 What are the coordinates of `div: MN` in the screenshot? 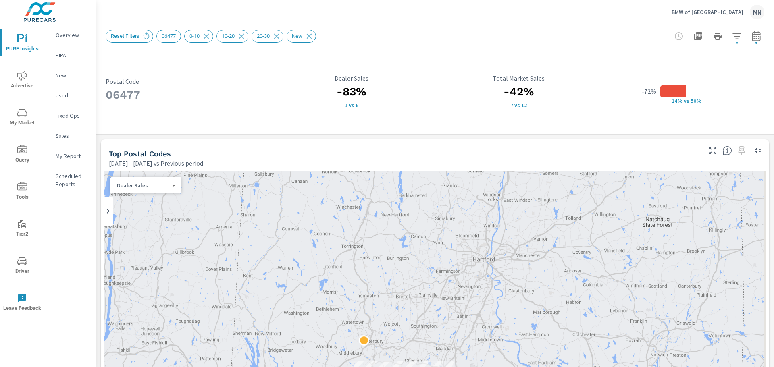 It's located at (757, 12).